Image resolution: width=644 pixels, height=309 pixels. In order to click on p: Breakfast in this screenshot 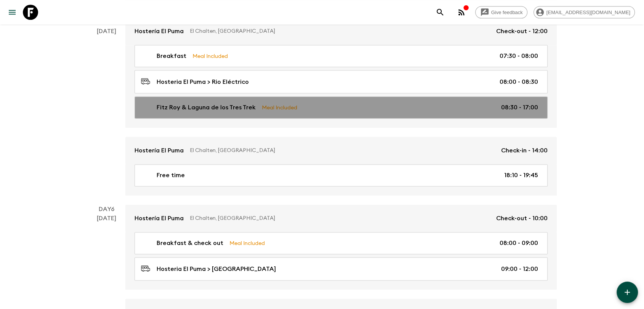, I will do `click(172, 56)`.